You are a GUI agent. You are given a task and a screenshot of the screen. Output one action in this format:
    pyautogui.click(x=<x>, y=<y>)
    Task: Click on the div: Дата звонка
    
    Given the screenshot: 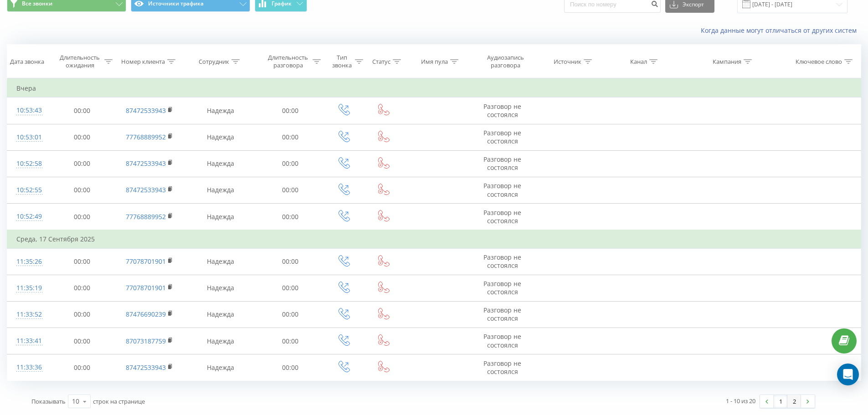 What is the action you would take?
    pyautogui.click(x=27, y=61)
    